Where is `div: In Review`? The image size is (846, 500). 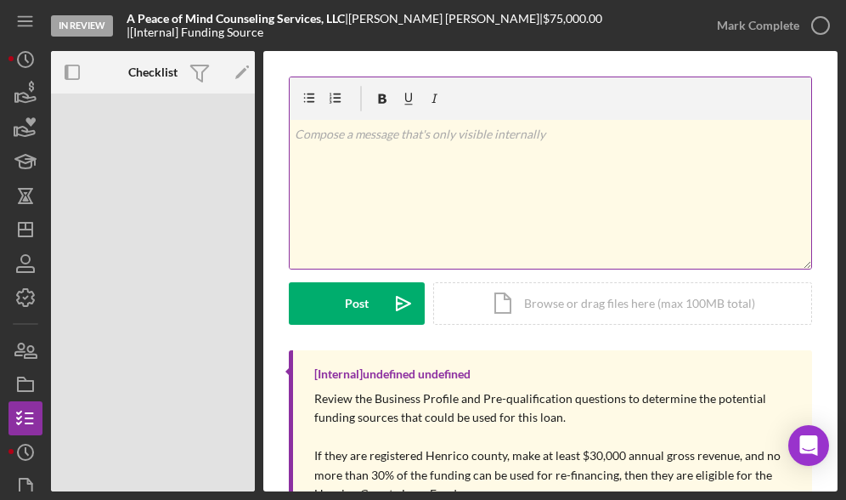
div: In Review is located at coordinates (82, 25).